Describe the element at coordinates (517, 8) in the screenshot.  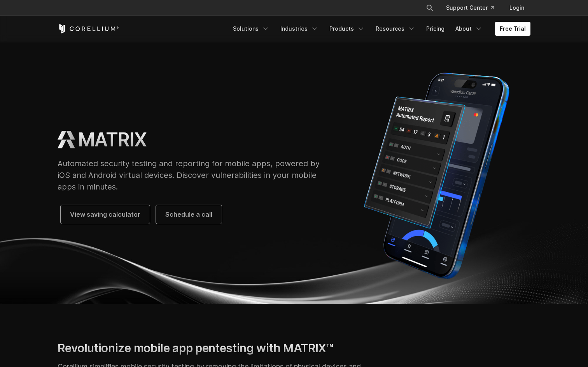
I see `a: Login` at that location.